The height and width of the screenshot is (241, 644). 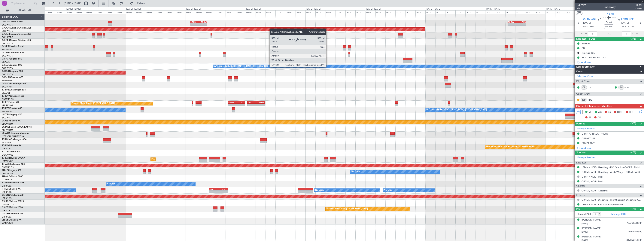 What do you see at coordinates (583, 48) in the screenshot?
I see `div: CB` at bounding box center [583, 48].